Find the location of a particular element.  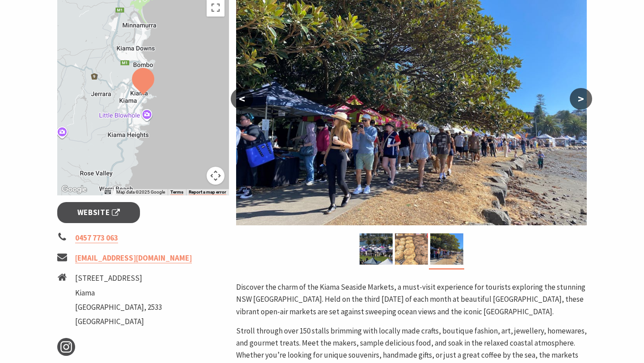

img: market photo is located at coordinates (447, 249).